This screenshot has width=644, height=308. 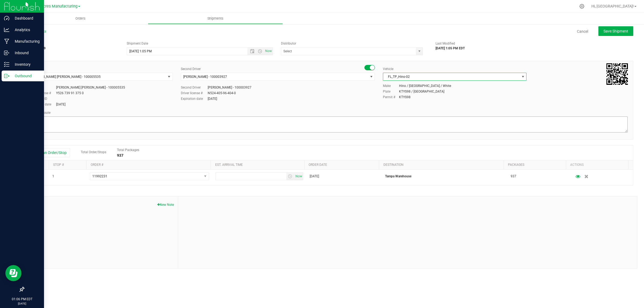 What do you see at coordinates (194, 93) in the screenshot?
I see `label: Driver license #` at bounding box center [194, 93].